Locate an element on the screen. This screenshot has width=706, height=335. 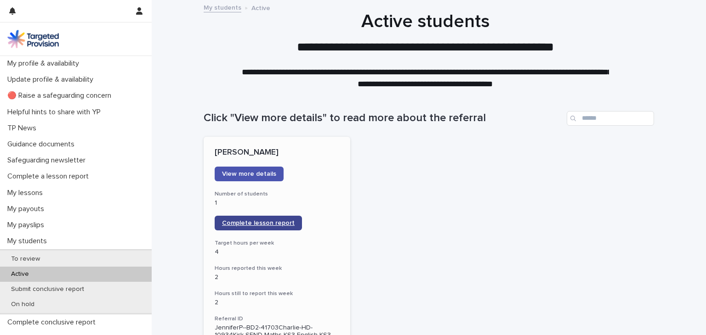
h3: Hours still to report this week is located at coordinates (277, 294).